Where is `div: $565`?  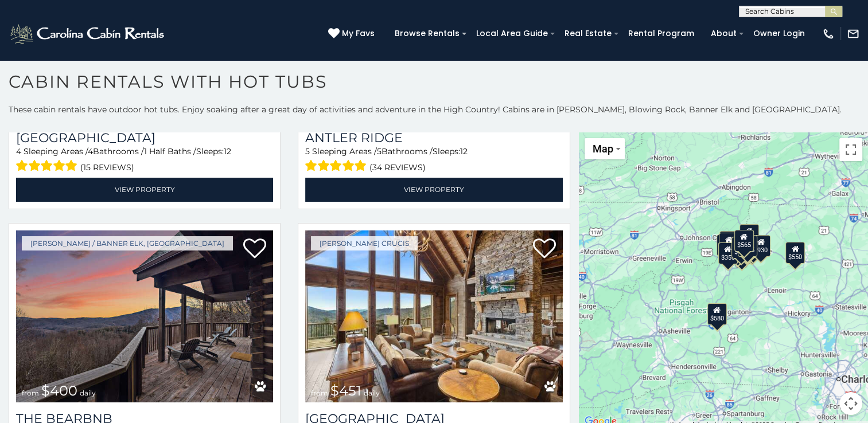
div: $565 is located at coordinates (744, 241).